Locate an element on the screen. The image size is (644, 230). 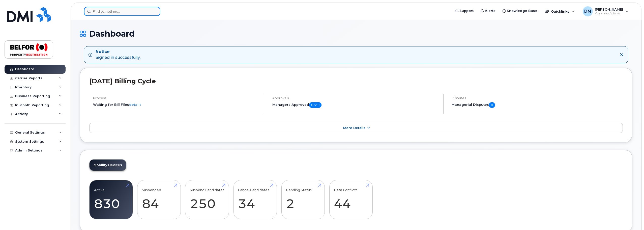
h1: Dashboard is located at coordinates (356, 34).